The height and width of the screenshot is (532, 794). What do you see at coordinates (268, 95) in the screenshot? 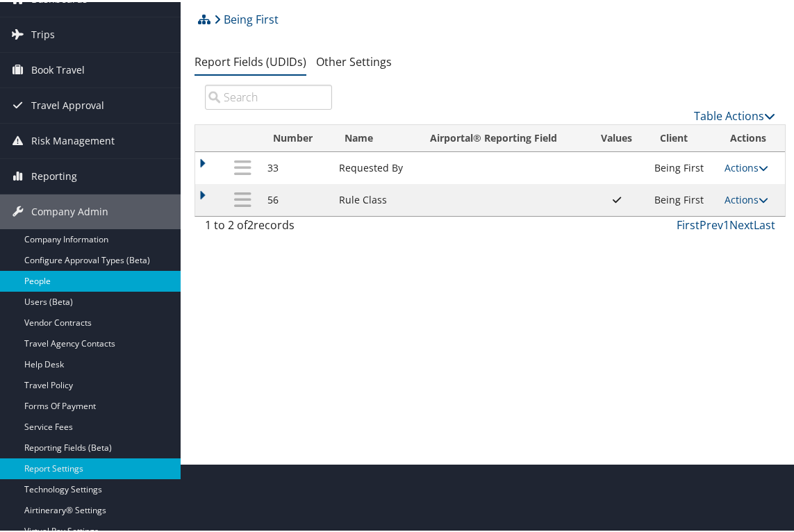
I see `input: Search` at bounding box center [268, 95].